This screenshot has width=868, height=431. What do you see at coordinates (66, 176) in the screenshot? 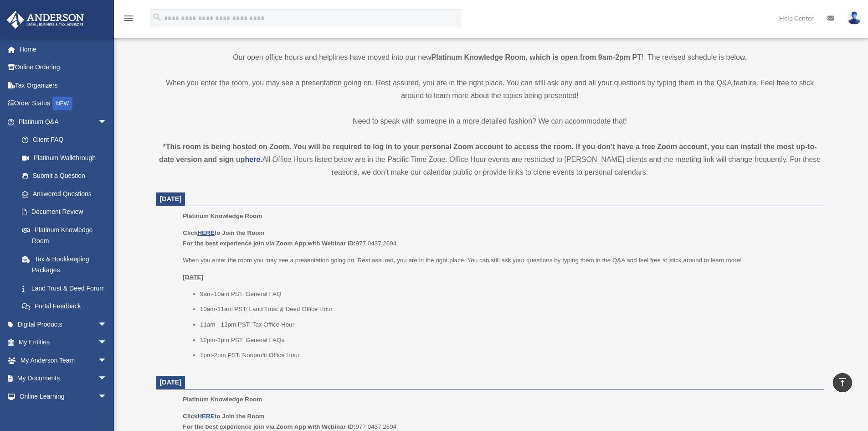
I see `a: Submit a Question` at bounding box center [66, 176].